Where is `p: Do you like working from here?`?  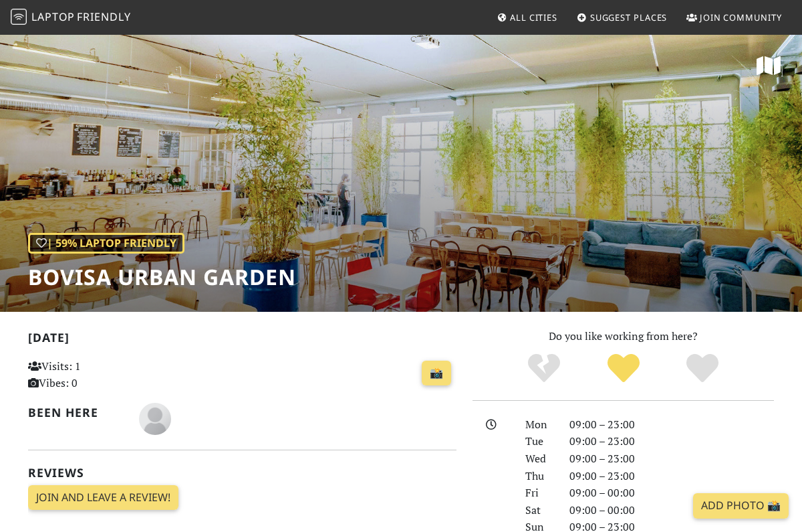 p: Do you like working from here? is located at coordinates (623, 336).